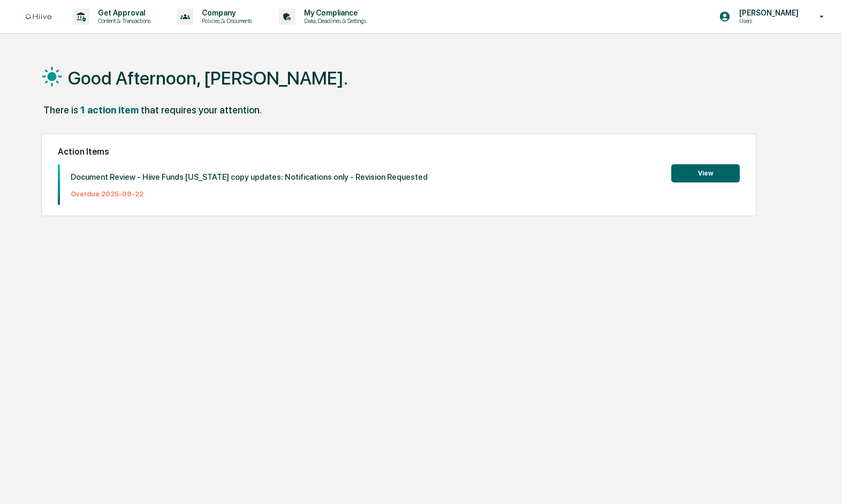  Describe the element at coordinates (399, 151) in the screenshot. I see `h2: Action Items` at that location.